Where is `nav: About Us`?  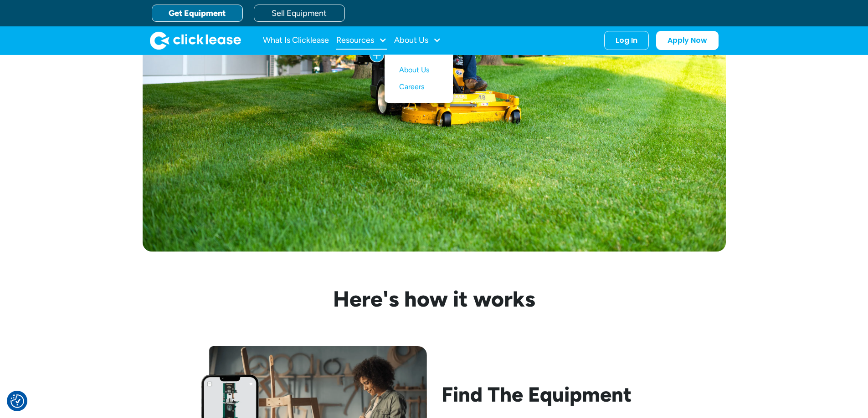
nav: About Us is located at coordinates (418, 79).